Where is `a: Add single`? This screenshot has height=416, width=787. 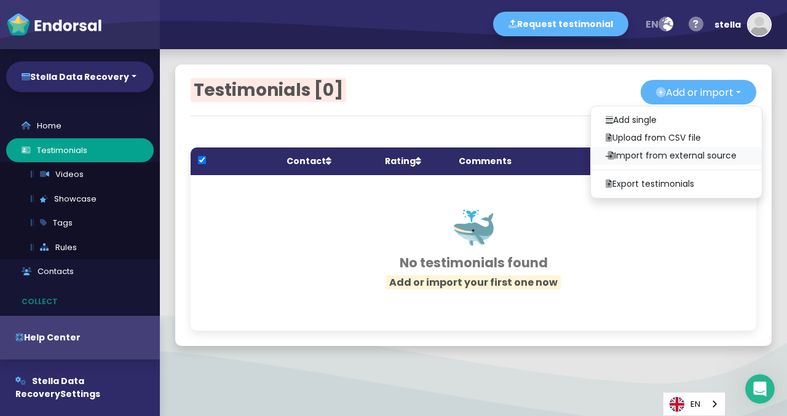
a: Add single is located at coordinates (676, 120).